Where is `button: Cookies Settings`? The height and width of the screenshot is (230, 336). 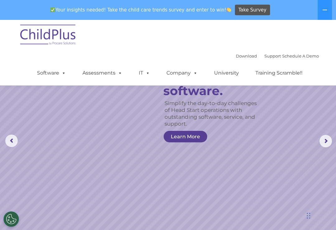
button: Cookies Settings is located at coordinates (11, 219).